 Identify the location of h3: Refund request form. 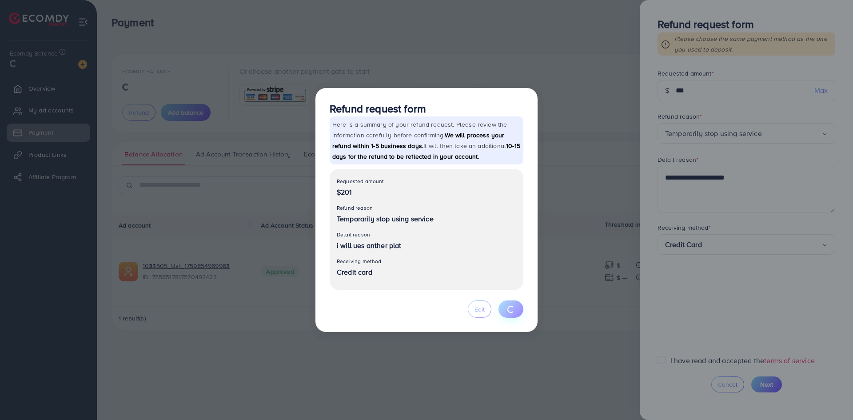
(426, 108).